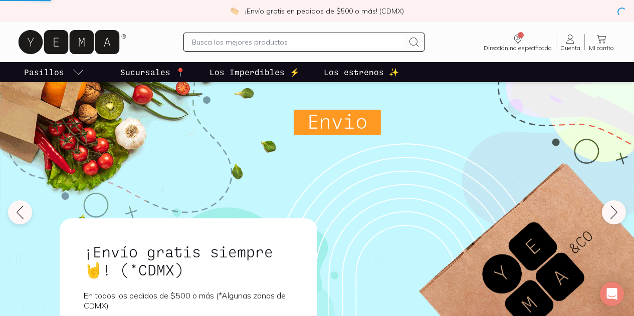 The width and height of the screenshot is (634, 316). Describe the element at coordinates (518, 42) in the screenshot. I see `a: Dirección no especificada` at that location.